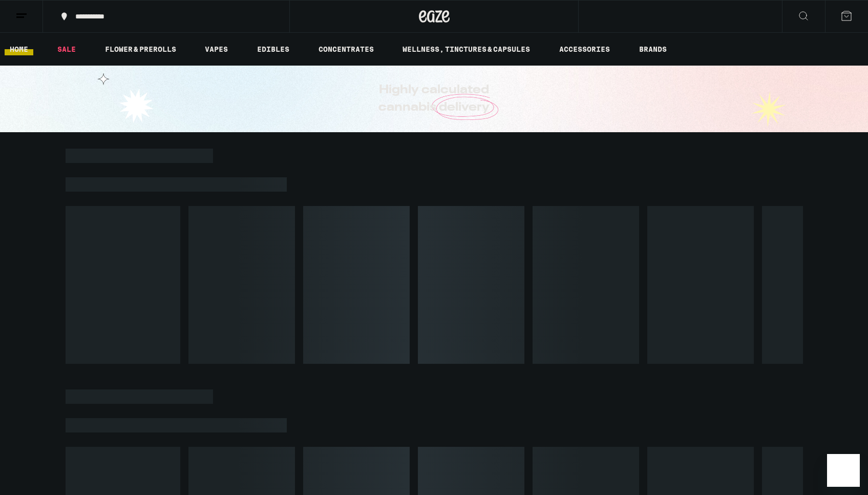 Image resolution: width=868 pixels, height=495 pixels. What do you see at coordinates (434, 99) in the screenshot?
I see `h1: Highly calculated cannabis delivery` at bounding box center [434, 99].